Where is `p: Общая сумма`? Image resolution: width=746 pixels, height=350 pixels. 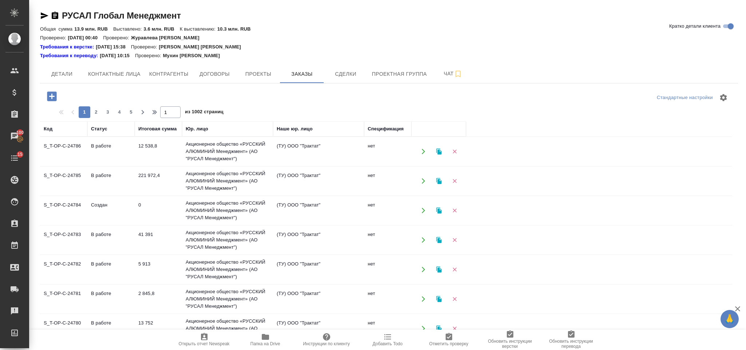
p: Общая сумма is located at coordinates (57, 29).